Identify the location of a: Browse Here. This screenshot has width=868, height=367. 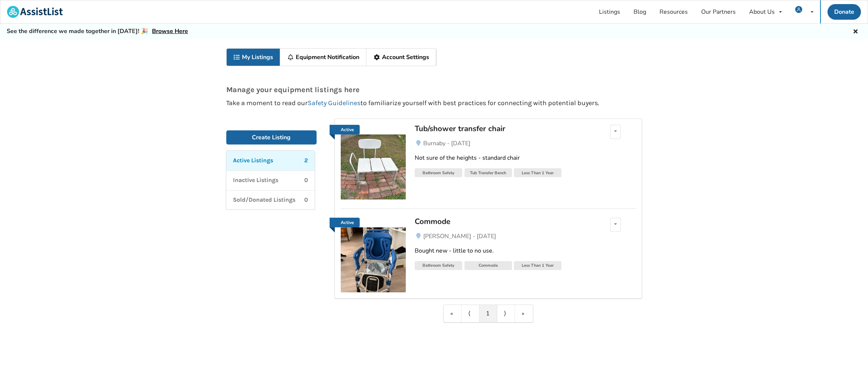
(170, 32).